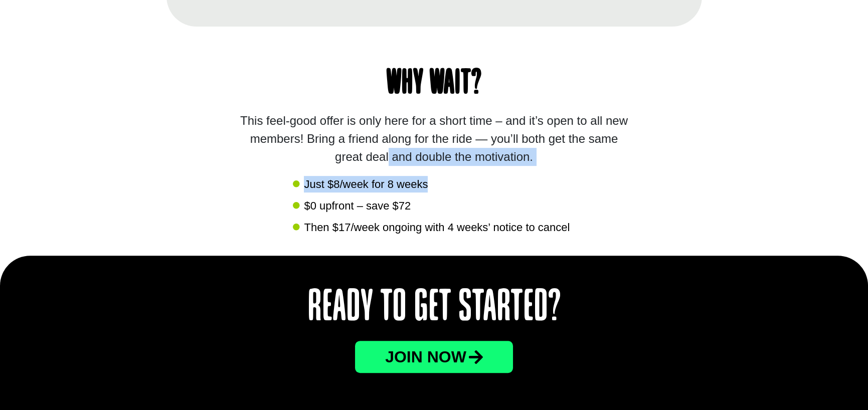 The image size is (868, 410). I want to click on h1: Why wait?, so click(434, 84).